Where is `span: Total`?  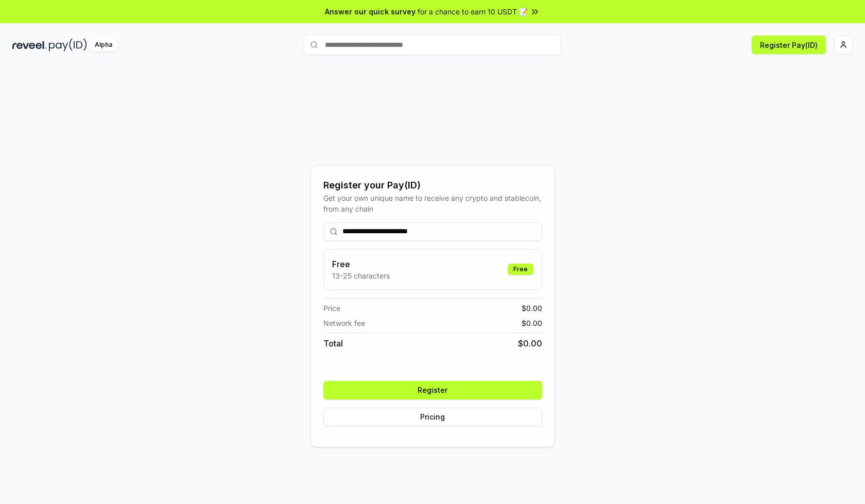
span: Total is located at coordinates (333, 344).